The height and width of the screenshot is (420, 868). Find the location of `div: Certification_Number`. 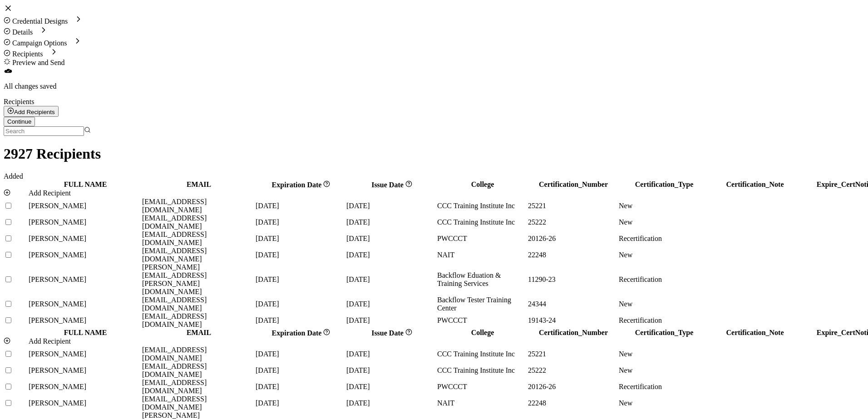

div: Certification_Number is located at coordinates (573, 333).